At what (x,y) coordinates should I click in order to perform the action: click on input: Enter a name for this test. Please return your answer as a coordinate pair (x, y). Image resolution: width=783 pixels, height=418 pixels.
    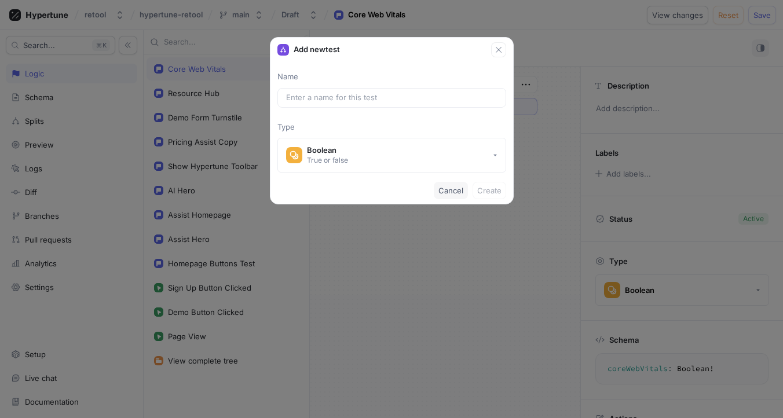
    Looking at the image, I should click on (392, 98).